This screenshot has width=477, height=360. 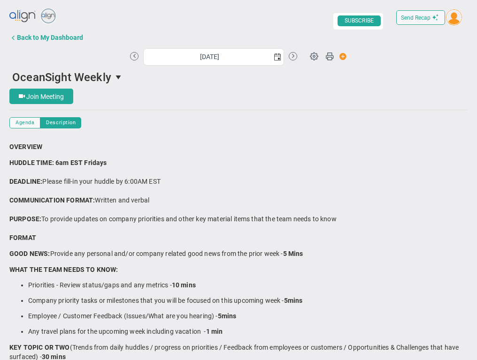 What do you see at coordinates (454, 17) in the screenshot?
I see `img: 204746.Person.photo` at bounding box center [454, 17].